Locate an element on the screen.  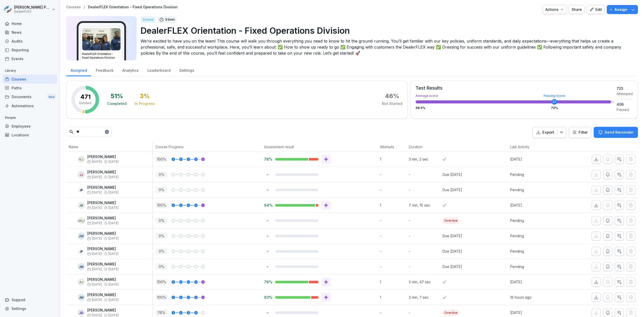
div: Filter is located at coordinates (580, 133).